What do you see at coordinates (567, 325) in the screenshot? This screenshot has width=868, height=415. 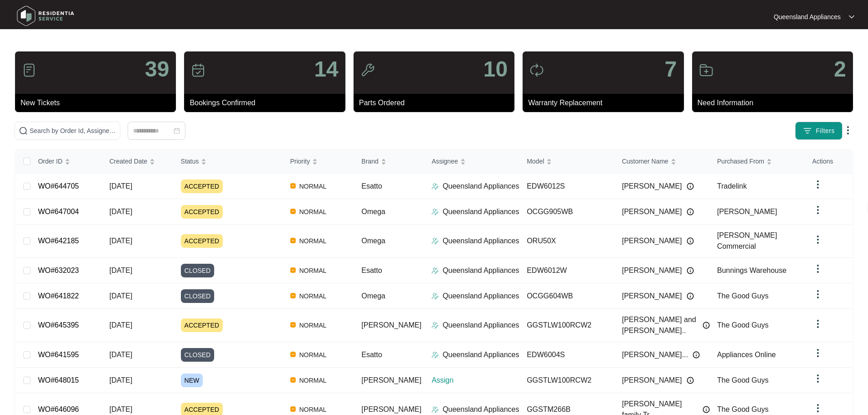 I see `td: GGSTLW100RCW2` at bounding box center [567, 325].